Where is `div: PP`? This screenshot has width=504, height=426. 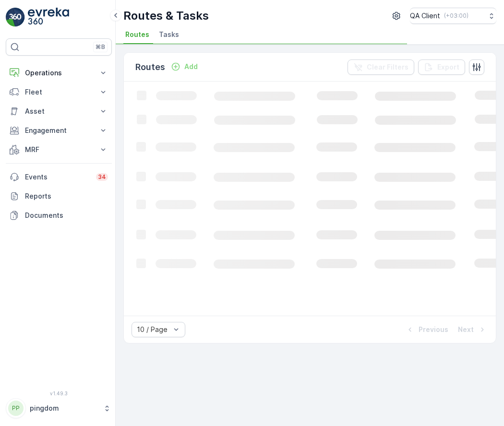 div: PP is located at coordinates (16, 408).